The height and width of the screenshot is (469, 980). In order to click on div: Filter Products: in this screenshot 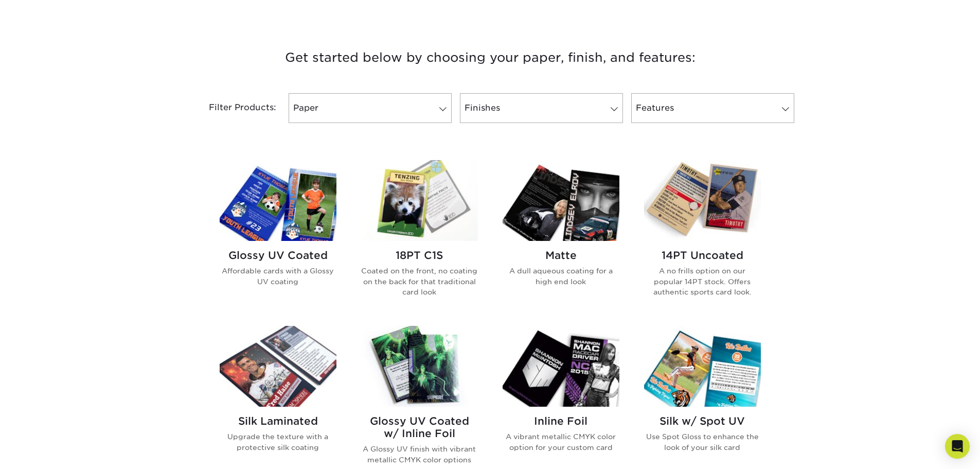, I will do `click(233, 108)`.